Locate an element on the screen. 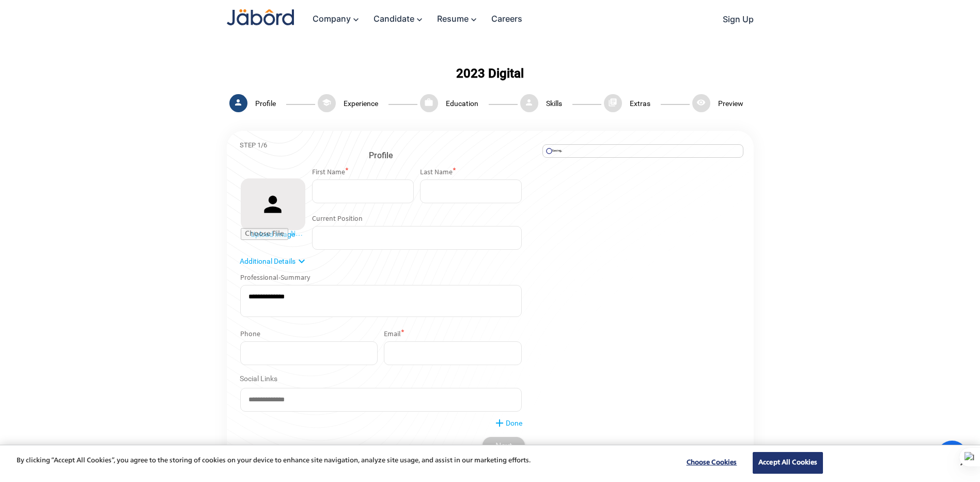 The width and height of the screenshot is (980, 482). div: Professional-Summary is located at coordinates (381, 279).